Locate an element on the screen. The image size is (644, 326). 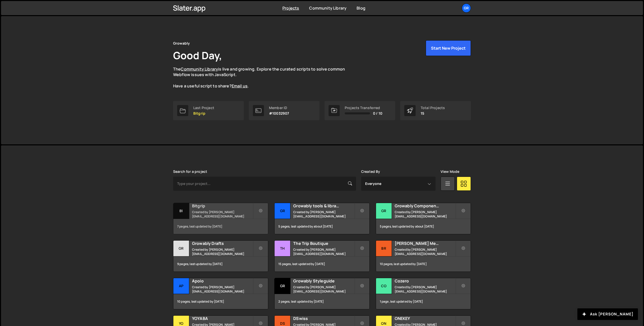
a: Projects is located at coordinates (291, 8).